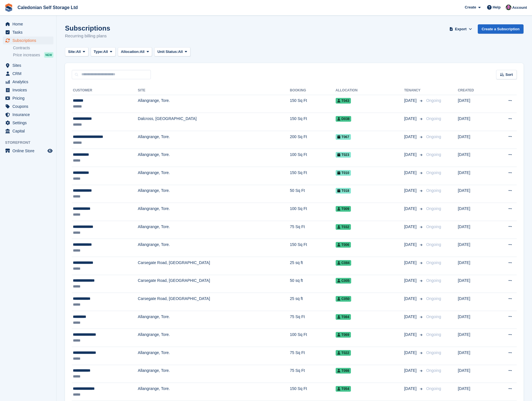  What do you see at coordinates (313, 140) in the screenshot?
I see `td: 200 Sq Ft` at bounding box center [313, 140].